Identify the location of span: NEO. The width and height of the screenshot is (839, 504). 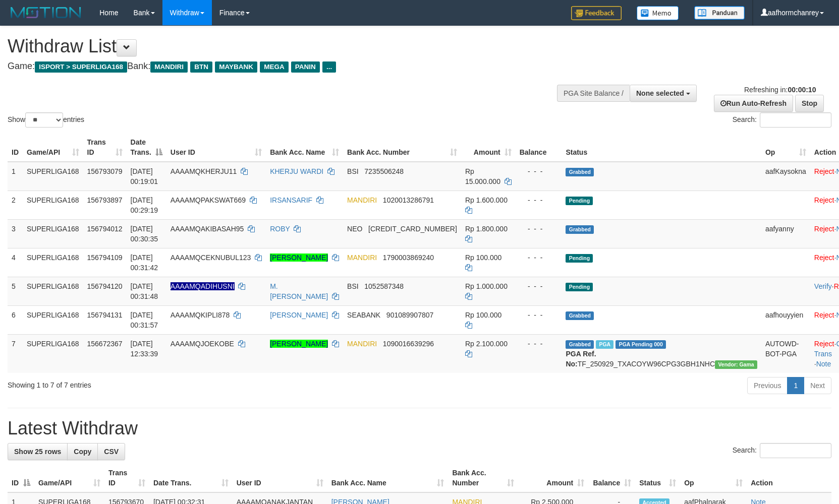
(354, 229).